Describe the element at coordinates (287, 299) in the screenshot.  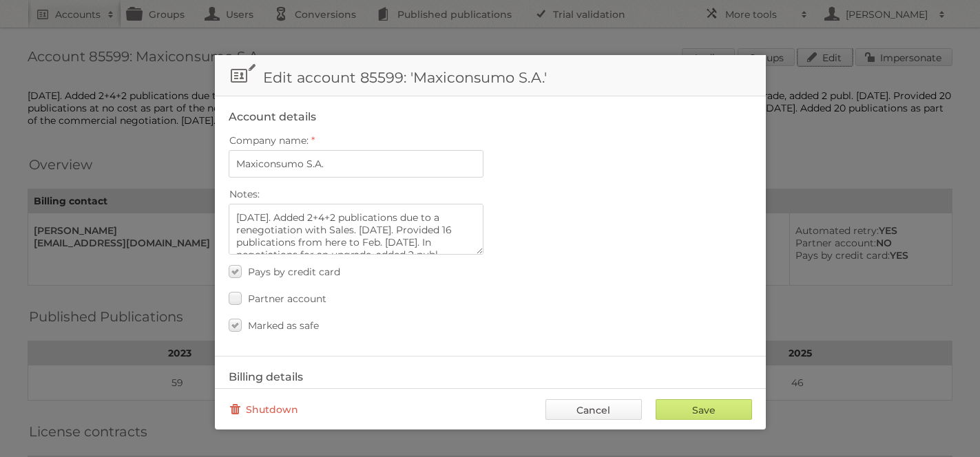
I see `span: Partner account` at that location.